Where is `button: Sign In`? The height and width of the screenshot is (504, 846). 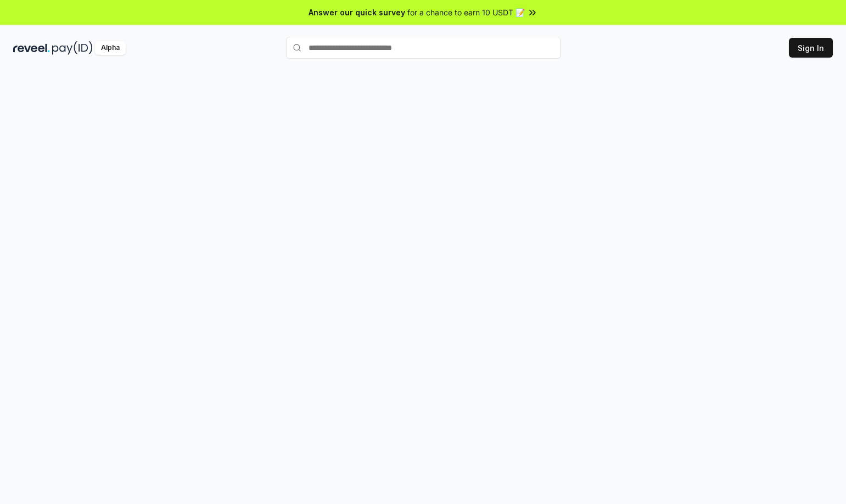 button: Sign In is located at coordinates (811, 47).